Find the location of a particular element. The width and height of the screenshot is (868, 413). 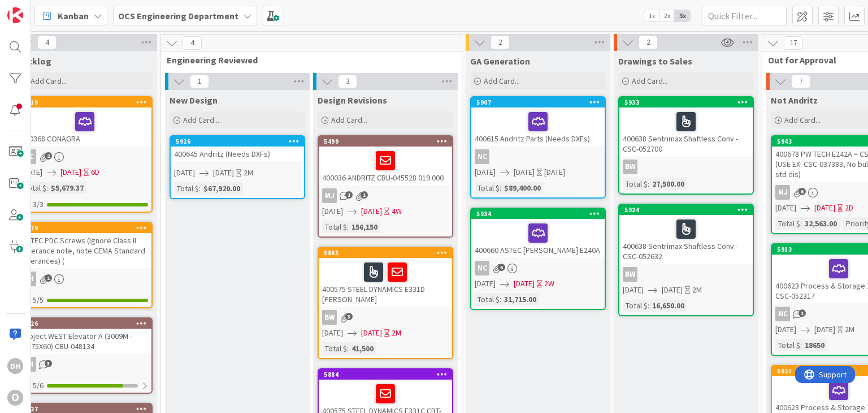

span: 7 is located at coordinates (801, 82).